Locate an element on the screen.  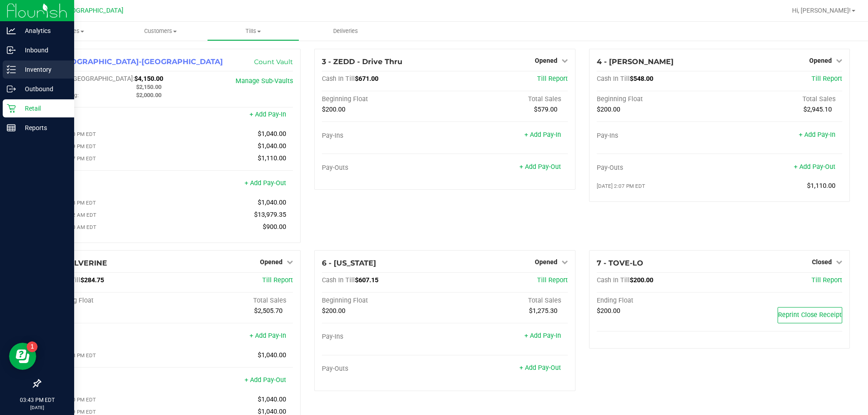
span: Reprint Close Receipt is located at coordinates (810, 315).